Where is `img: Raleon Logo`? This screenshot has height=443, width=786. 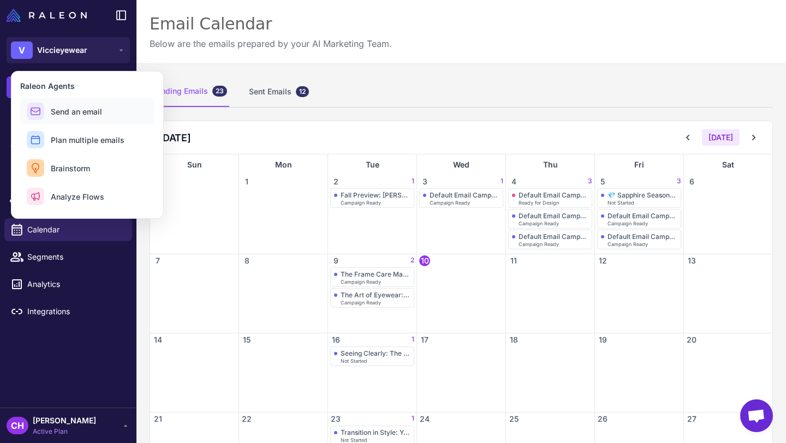 img: Raleon Logo is located at coordinates (46, 15).